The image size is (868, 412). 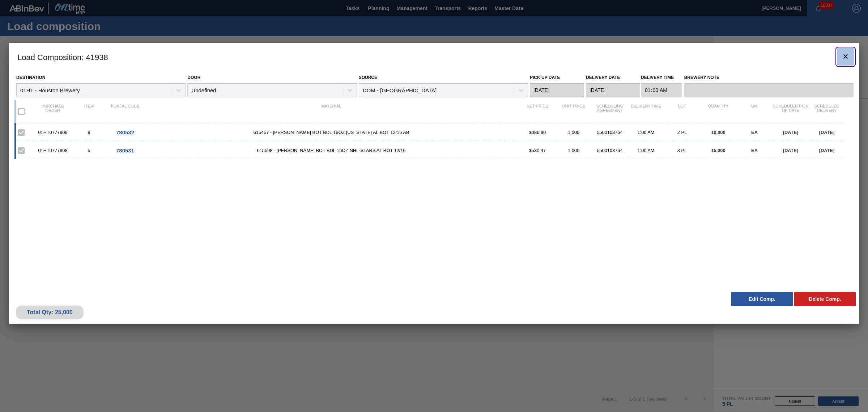 What do you see at coordinates (125, 132) in the screenshot?
I see `span: 780532` at bounding box center [125, 132].